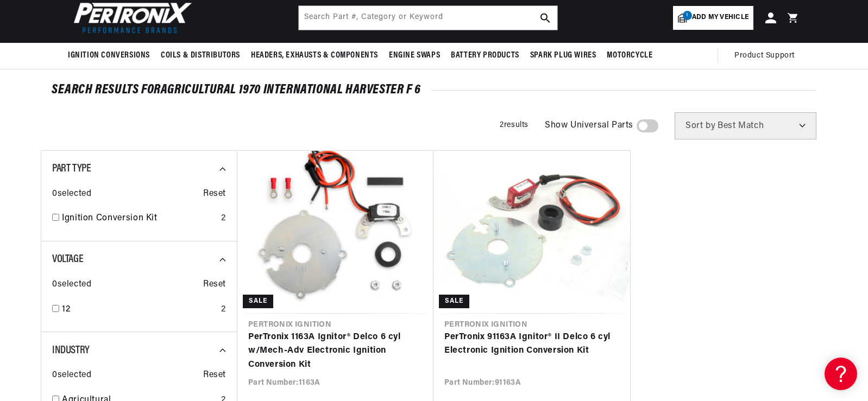 This screenshot has width=868, height=401. Describe the element at coordinates (335, 352) in the screenshot. I see `a: PerTronix 1163A Ignitor® Delco 6 cyl w/Mech-Adv Electronic Ignition Conversion Kit` at that location.